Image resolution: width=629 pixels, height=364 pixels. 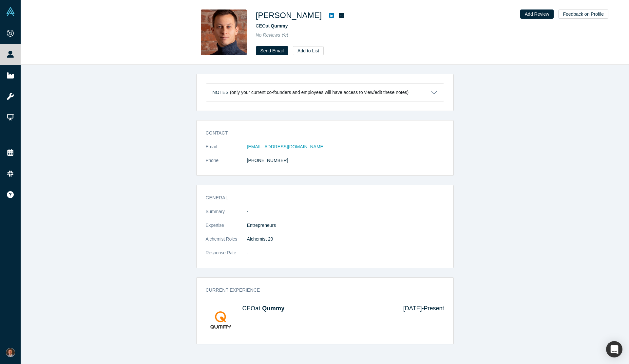 I want to click on img: Denis Tokarev's Account, so click(x=10, y=353).